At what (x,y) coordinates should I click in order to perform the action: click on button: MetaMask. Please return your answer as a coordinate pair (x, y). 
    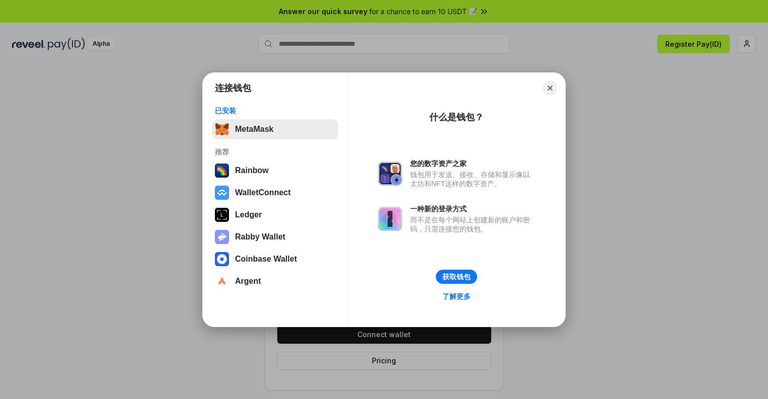
    Looking at the image, I should click on (275, 129).